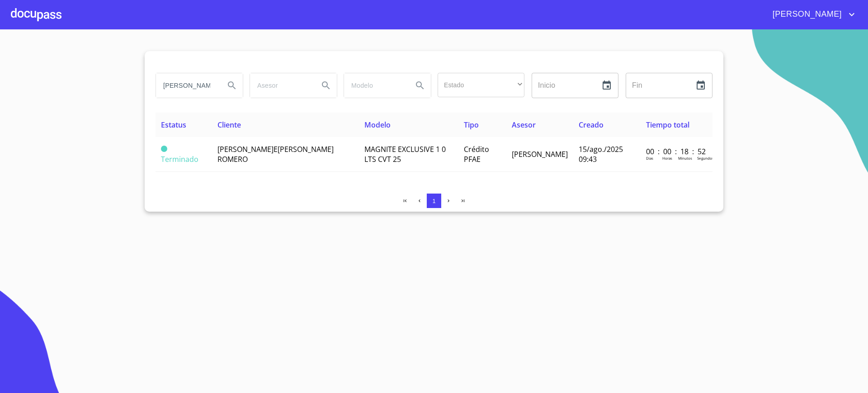  What do you see at coordinates (668, 125) in the screenshot?
I see `span: Tiempo total` at bounding box center [668, 125].